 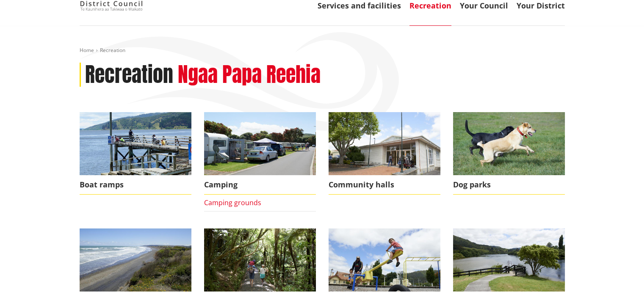 What do you see at coordinates (484, 6) in the screenshot?
I see `a: Your Council` at bounding box center [484, 6].